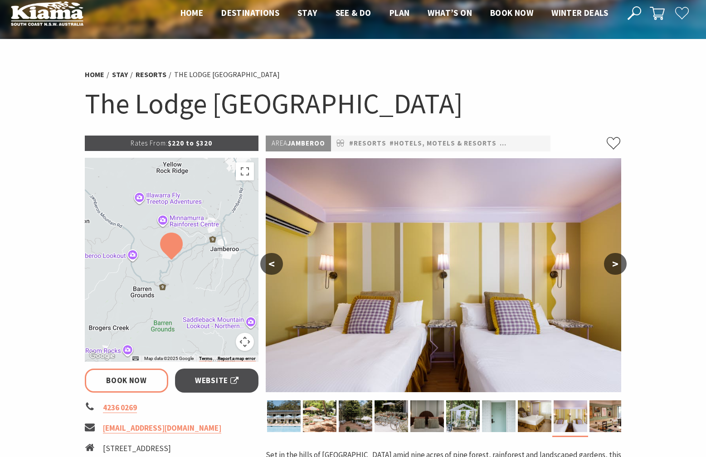 This screenshot has height=457, width=706. I want to click on img: Room, so click(499, 416).